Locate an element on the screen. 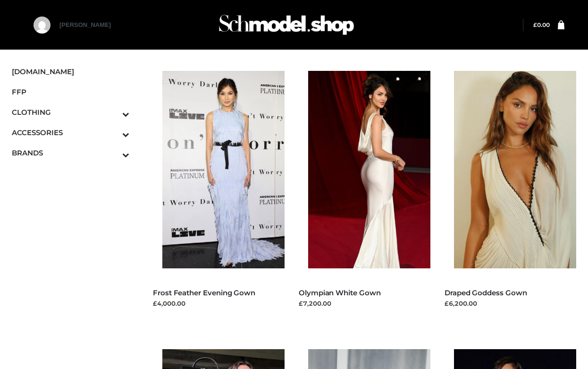 The height and width of the screenshot is (369, 588). bdi: 0.00 is located at coordinates (541, 25).